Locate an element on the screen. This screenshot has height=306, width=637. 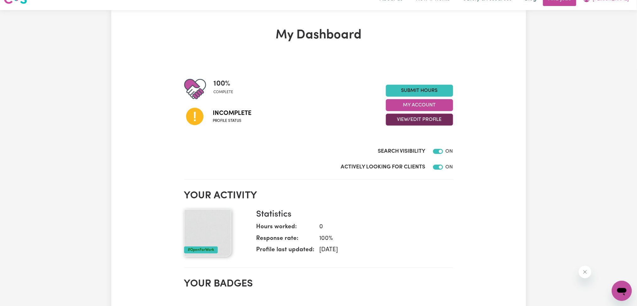
h2: Your badges is located at coordinates (319, 284).